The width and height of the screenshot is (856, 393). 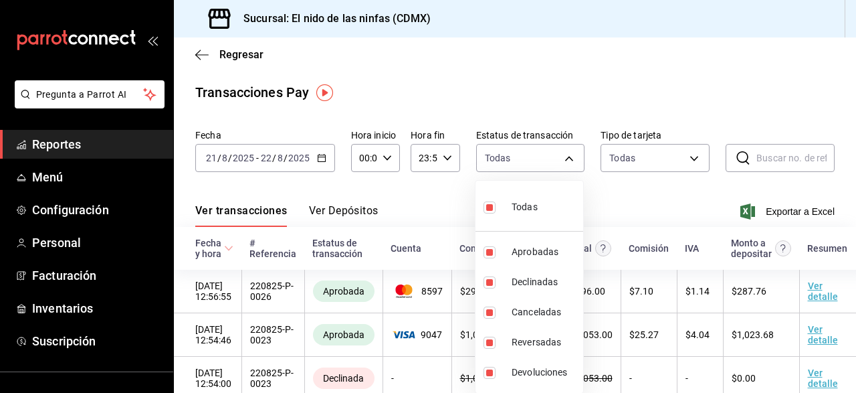 I want to click on span: Declinadas, so click(x=544, y=282).